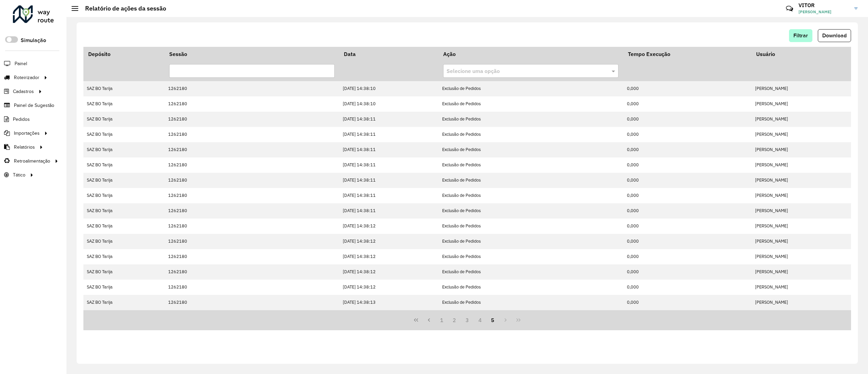 The width and height of the screenshot is (868, 374). What do you see at coordinates (467, 320) in the screenshot?
I see `button: 3` at bounding box center [467, 320].